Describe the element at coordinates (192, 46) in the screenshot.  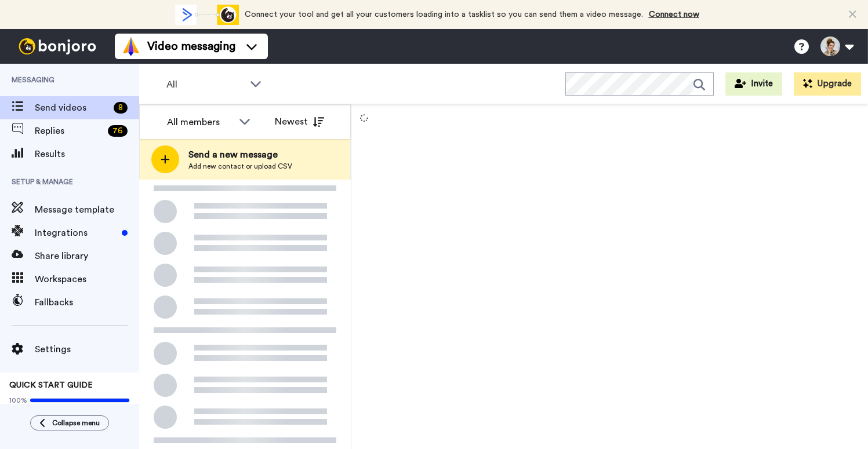
I see `span: Video messaging` at that location.